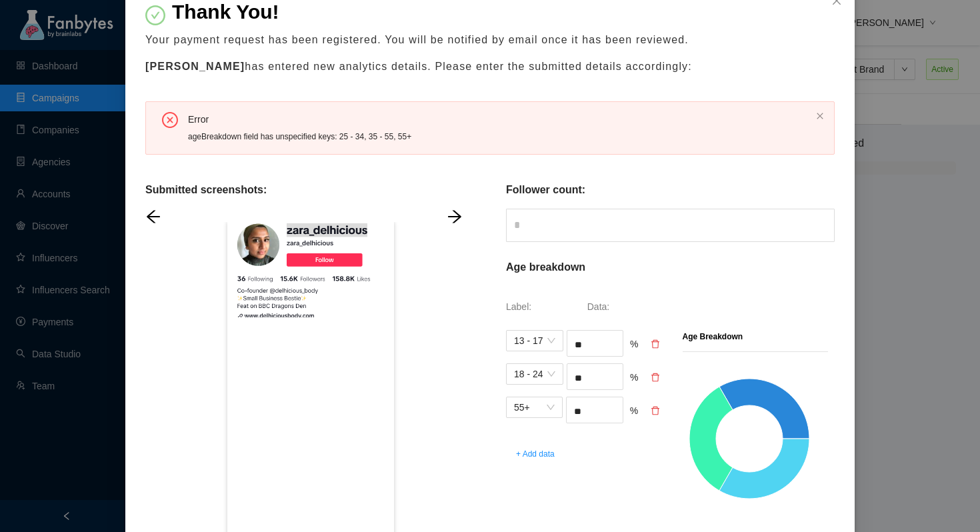 The height and width of the screenshot is (532, 980). I want to click on p: Data:, so click(626, 307).